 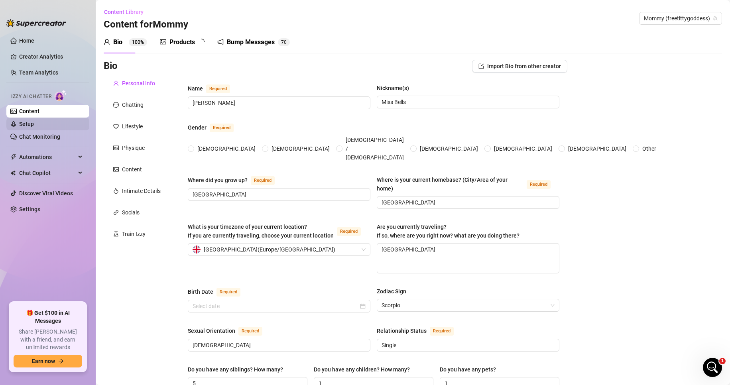 What do you see at coordinates (61, 95) in the screenshot?
I see `img: AI Chatter` at bounding box center [61, 95].